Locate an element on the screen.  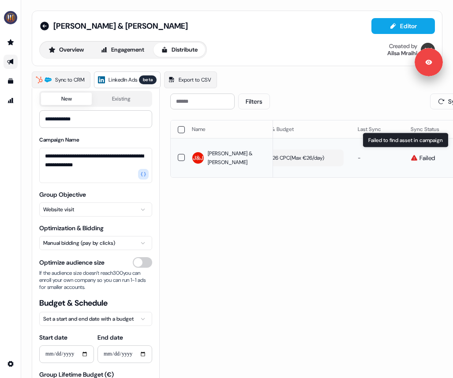
a: Engagement is located at coordinates (122, 50).